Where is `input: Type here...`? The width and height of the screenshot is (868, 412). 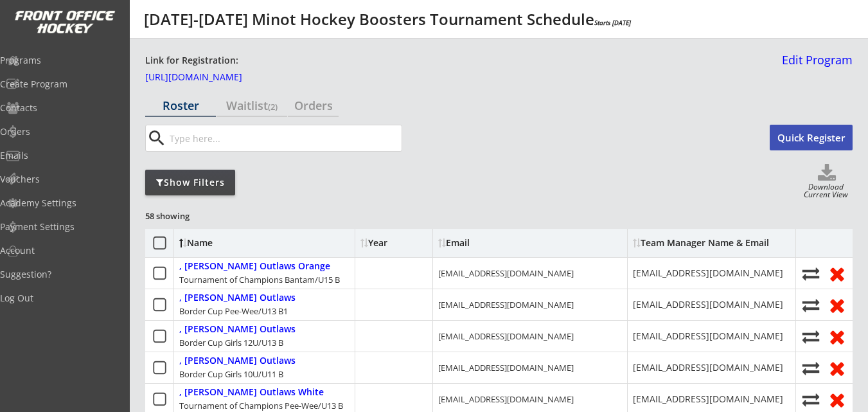 input: Type here... is located at coordinates (284, 138).